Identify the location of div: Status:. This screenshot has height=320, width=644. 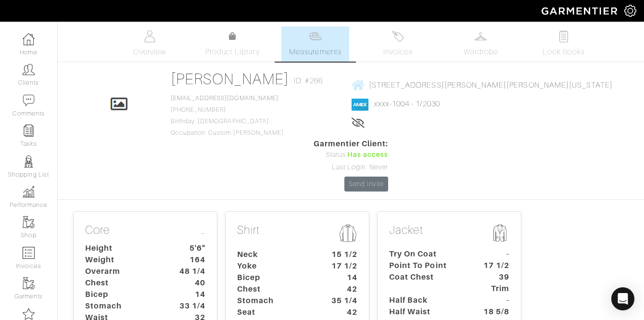
(352, 155).